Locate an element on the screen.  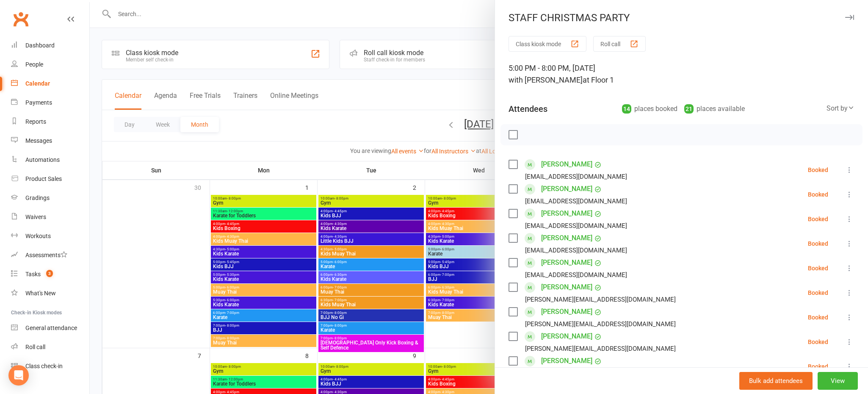
div: Roll call is located at coordinates (35, 347).